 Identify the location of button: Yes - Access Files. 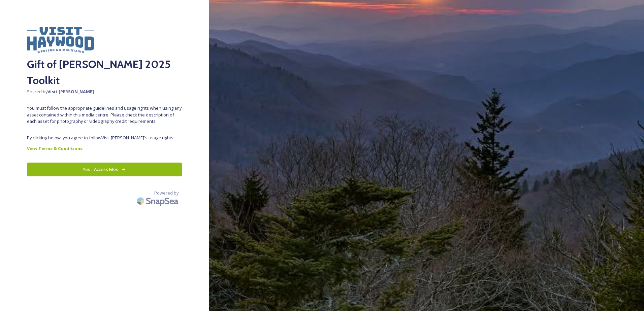
(104, 169).